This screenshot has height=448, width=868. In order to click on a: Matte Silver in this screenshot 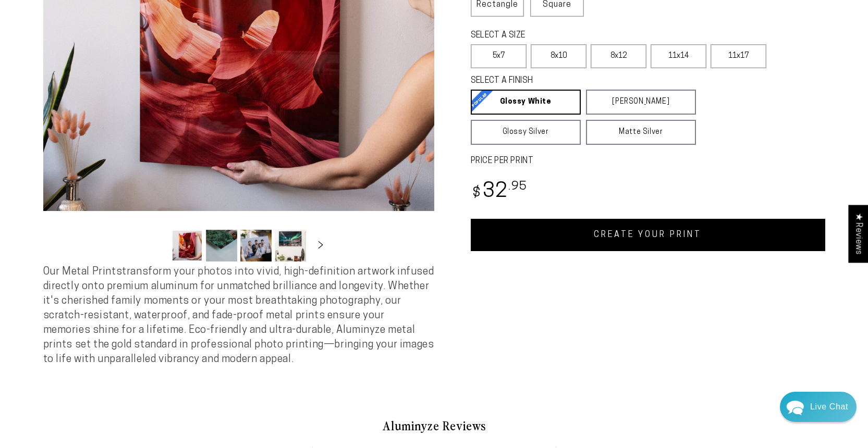, I will do `click(640, 132)`.